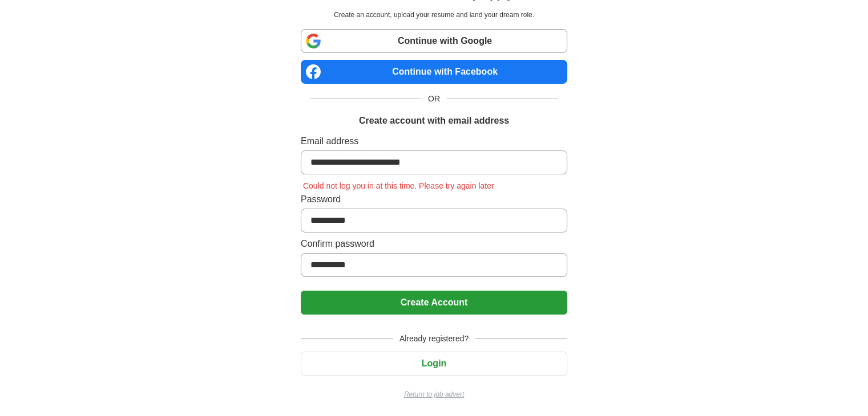 This screenshot has height=416, width=868. What do you see at coordinates (433, 395) in the screenshot?
I see `p: Return to job advert` at bounding box center [433, 395].